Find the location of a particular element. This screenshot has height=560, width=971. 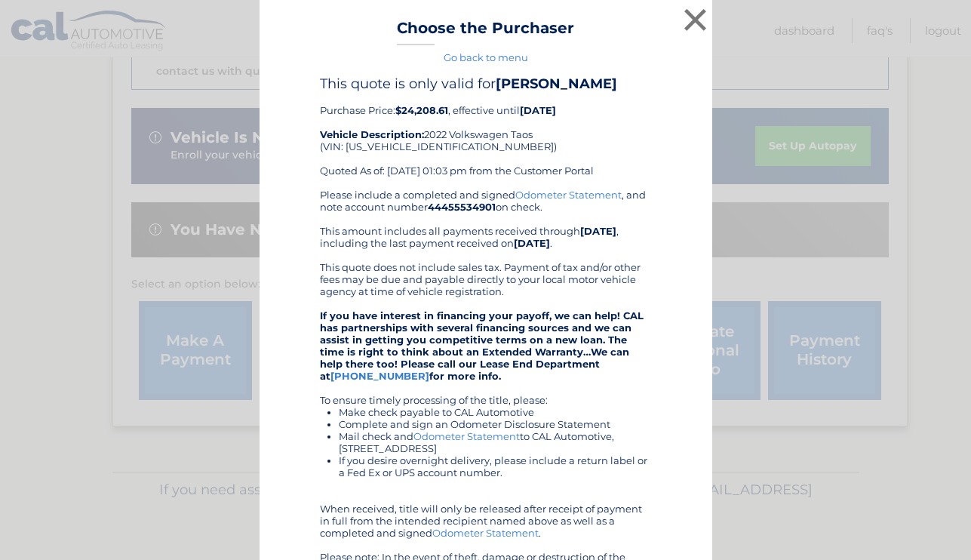

strong: Vehicle Description: is located at coordinates (372, 134).